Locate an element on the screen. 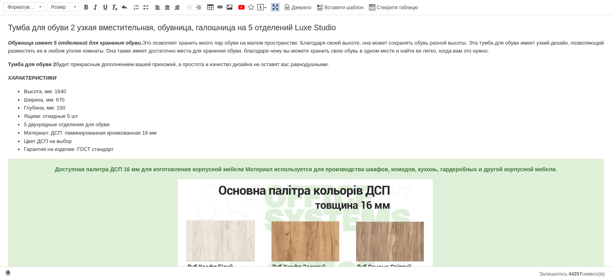 The height and width of the screenshot is (280, 612). li: Ящики: откидные 5 шт is located at coordinates (306, 101).